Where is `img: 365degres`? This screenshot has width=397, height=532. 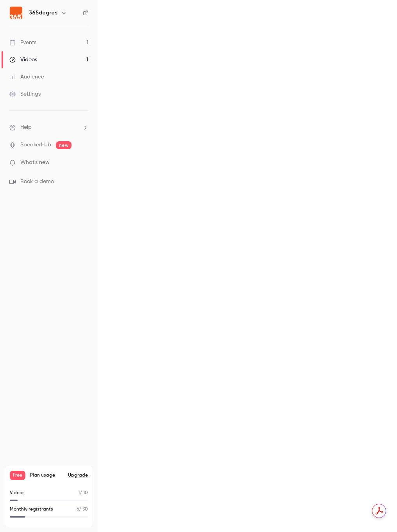 img: 365degres is located at coordinates (16, 13).